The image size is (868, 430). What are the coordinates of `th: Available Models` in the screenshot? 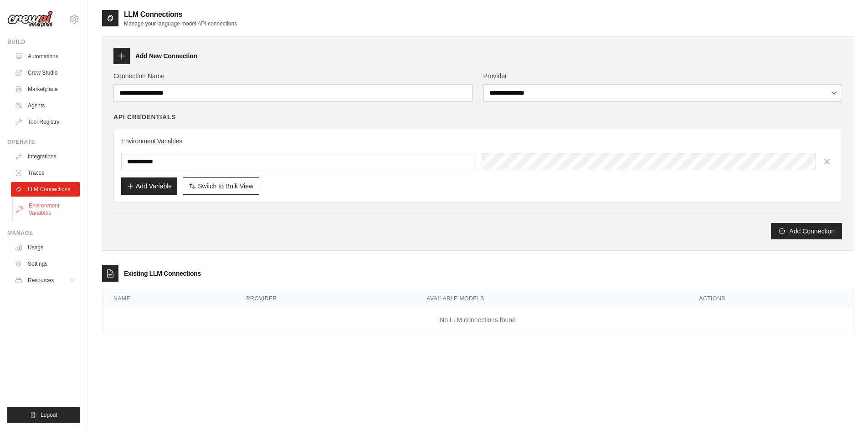 It's located at (551, 299).